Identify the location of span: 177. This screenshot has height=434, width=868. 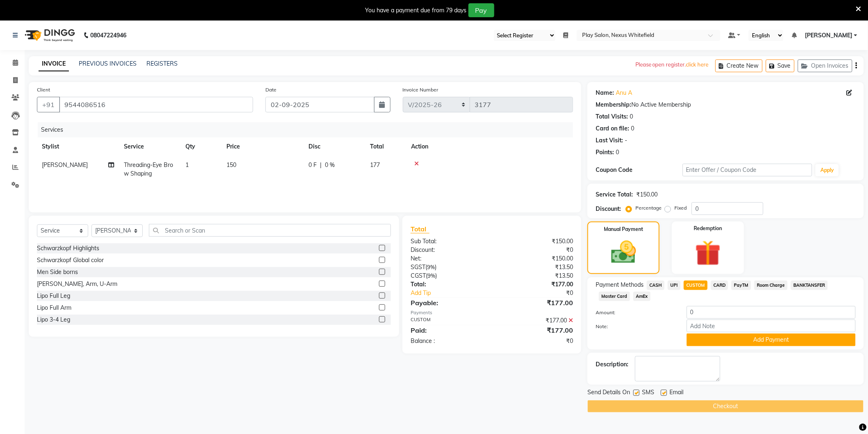
(375, 165).